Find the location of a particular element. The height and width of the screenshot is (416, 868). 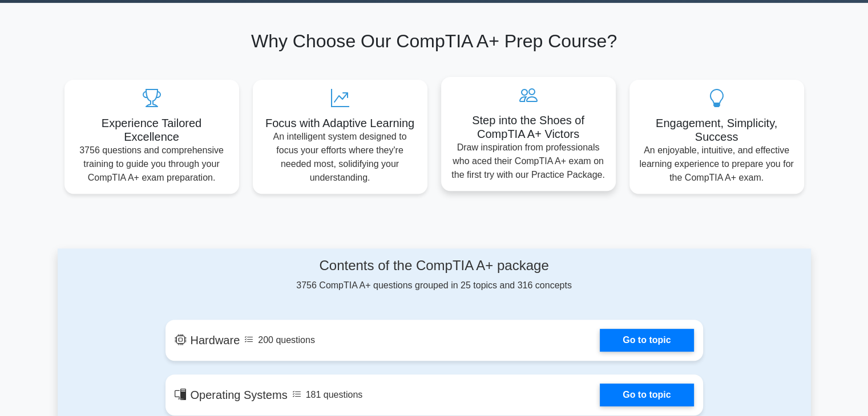

h5: Focus with Adaptive Learning is located at coordinates (340, 123).